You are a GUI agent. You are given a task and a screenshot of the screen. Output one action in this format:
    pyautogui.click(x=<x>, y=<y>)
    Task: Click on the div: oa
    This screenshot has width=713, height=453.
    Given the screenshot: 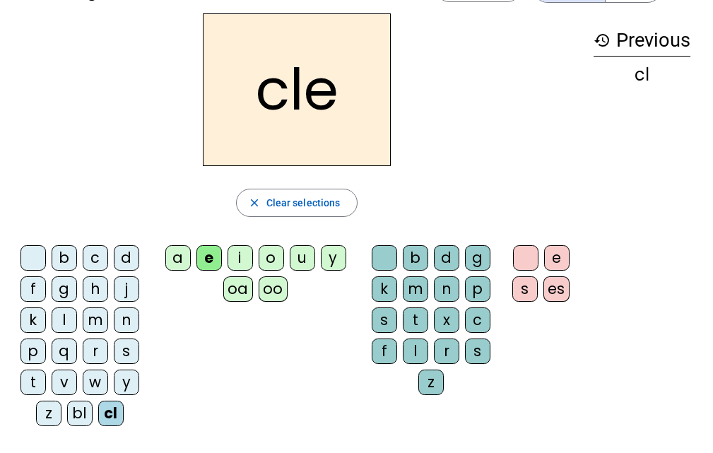 What is the action you would take?
    pyautogui.click(x=238, y=289)
    